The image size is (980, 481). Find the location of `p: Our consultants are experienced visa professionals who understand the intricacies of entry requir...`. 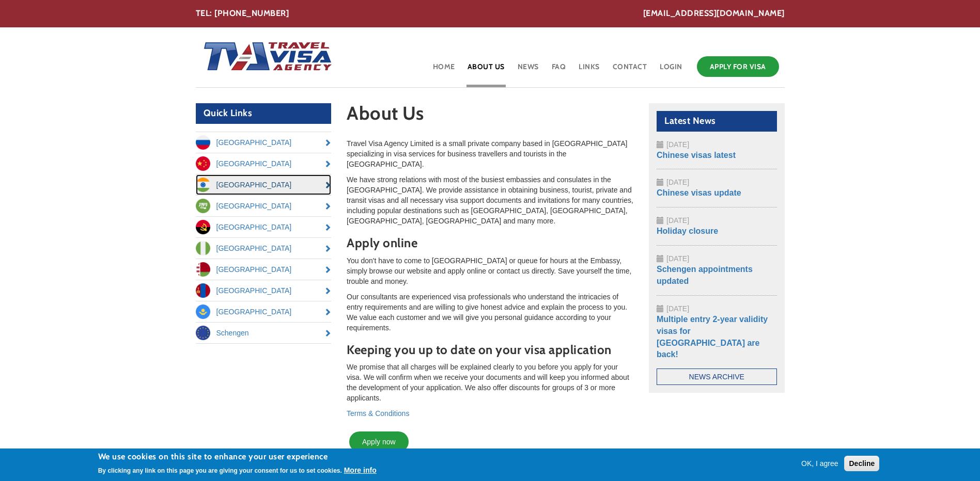

p: Our consultants are experienced visa professionals who understand the intricacies of entry requir... is located at coordinates (490, 313).